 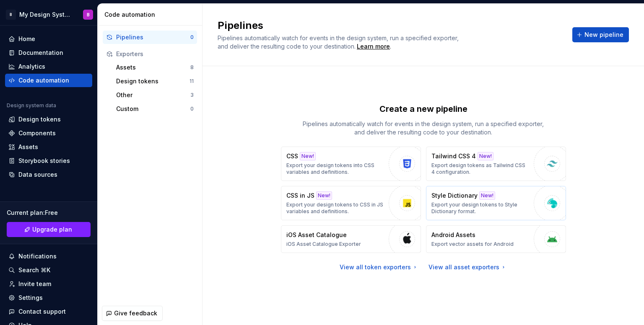 I want to click on div: Exporters, so click(x=154, y=54).